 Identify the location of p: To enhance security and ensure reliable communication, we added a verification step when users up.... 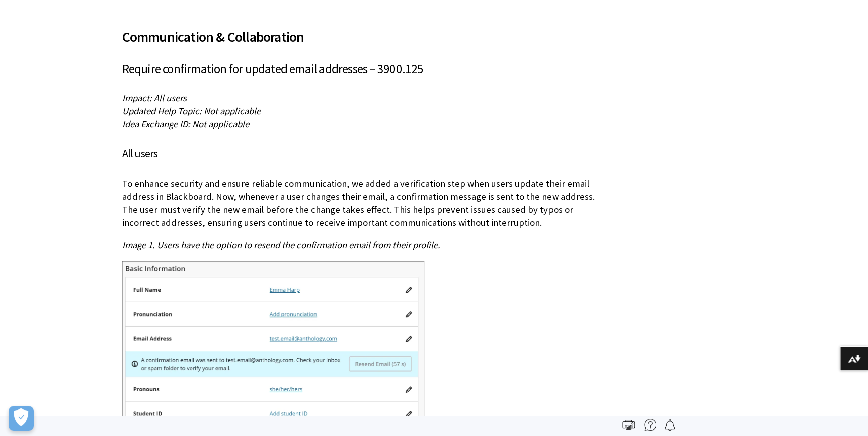
(360, 203).